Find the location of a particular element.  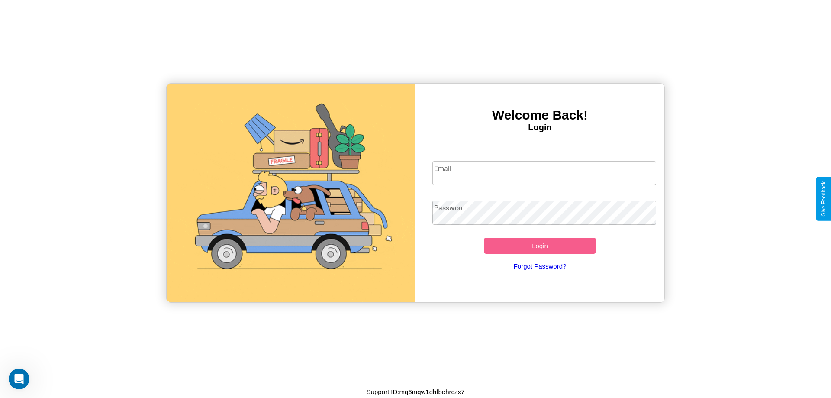

div: Give Feedback is located at coordinates (824, 199).